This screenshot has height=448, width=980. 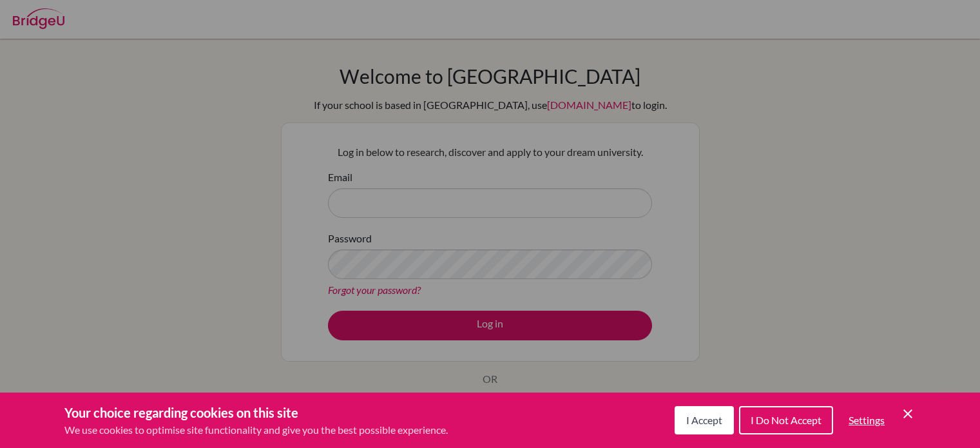 What do you see at coordinates (867, 420) in the screenshot?
I see `button: Settings` at bounding box center [867, 420].